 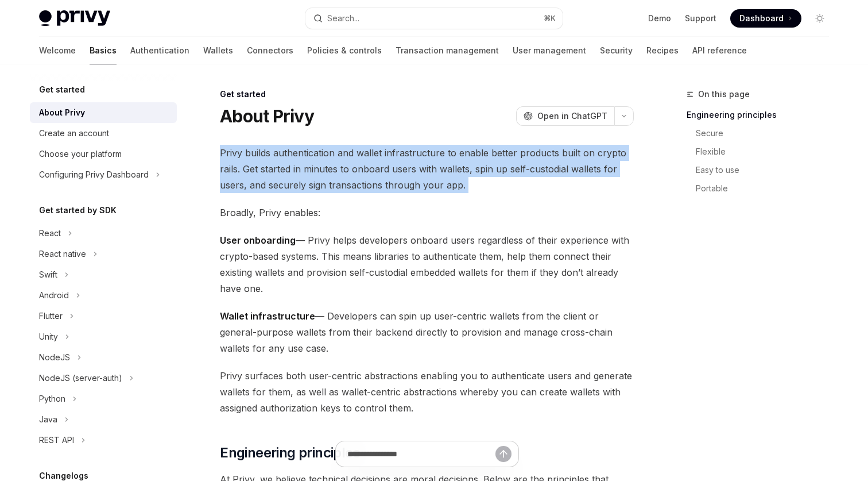 I want to click on span: Dashboard, so click(x=762, y=19).